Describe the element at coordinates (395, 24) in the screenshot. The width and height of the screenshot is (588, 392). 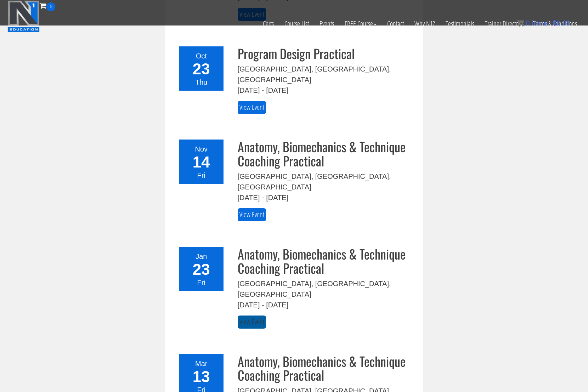
I see `a: Contact` at that location.